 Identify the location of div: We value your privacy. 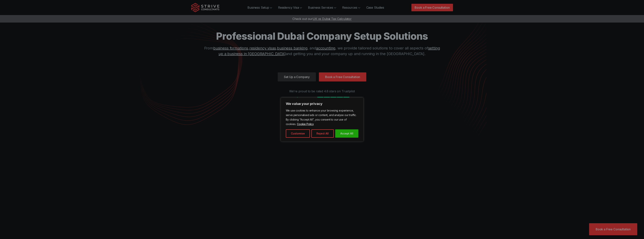
(322, 120).